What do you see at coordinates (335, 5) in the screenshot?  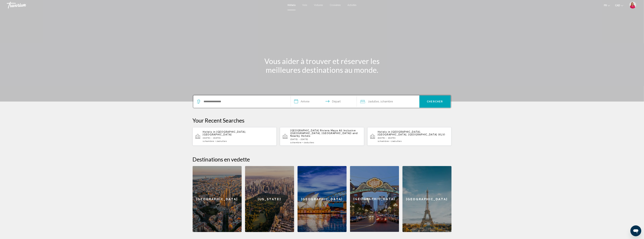 I see `span: Croisières` at bounding box center [335, 5].